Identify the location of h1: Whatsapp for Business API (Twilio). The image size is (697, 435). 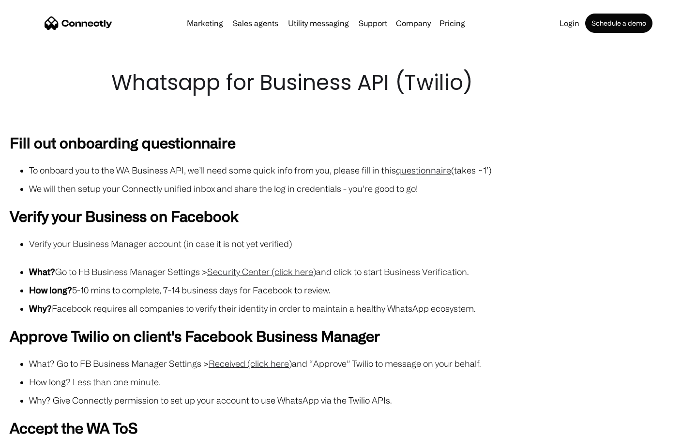
(348, 83).